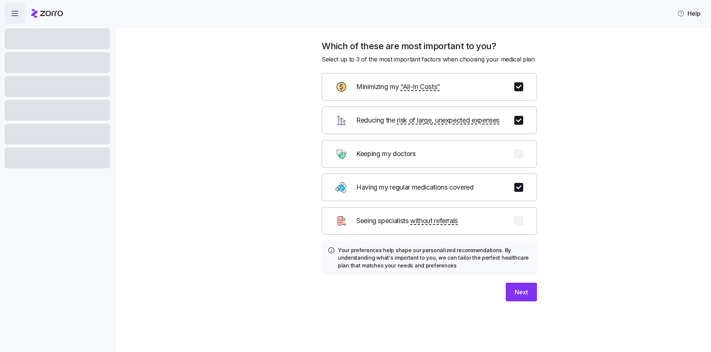 This screenshot has height=352, width=711. What do you see at coordinates (522, 292) in the screenshot?
I see `button: Next` at bounding box center [522, 292].